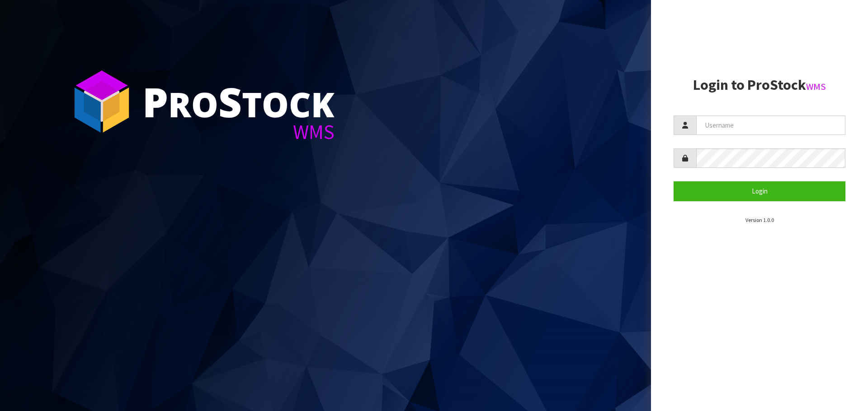 Image resolution: width=868 pixels, height=411 pixels. Describe the element at coordinates (155, 101) in the screenshot. I see `span: P` at that location.